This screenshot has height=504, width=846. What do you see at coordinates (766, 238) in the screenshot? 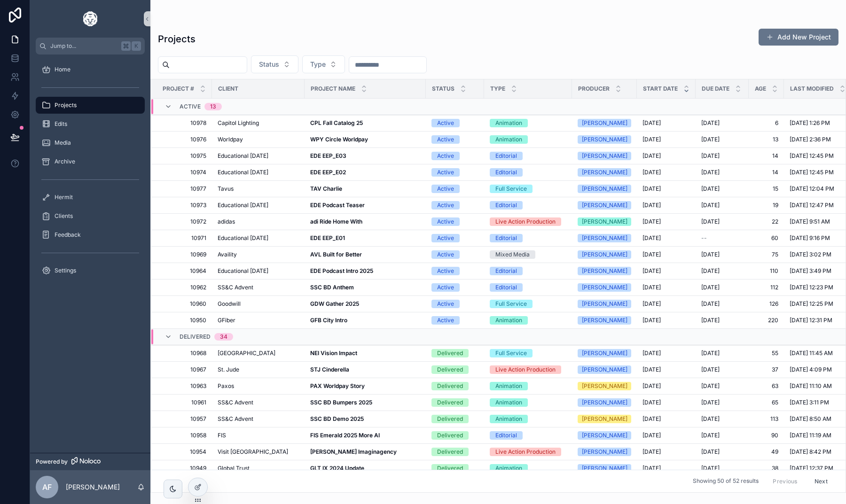
I see `span: 60` at bounding box center [766, 238].